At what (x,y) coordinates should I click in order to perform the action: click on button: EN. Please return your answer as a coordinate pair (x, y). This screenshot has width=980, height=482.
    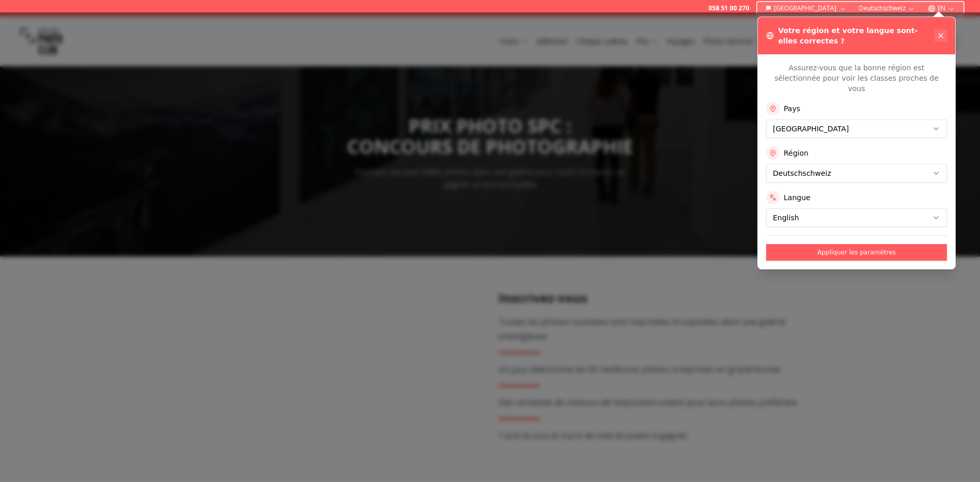
    Looking at the image, I should click on (941, 8).